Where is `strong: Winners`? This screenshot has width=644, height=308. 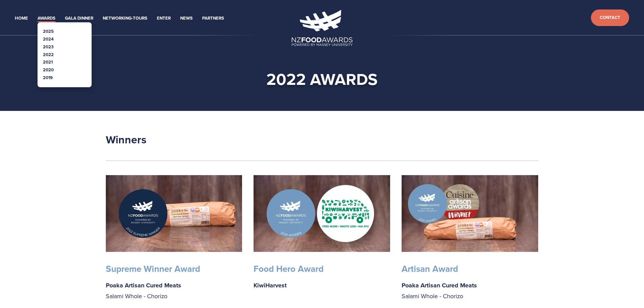
strong: Winners is located at coordinates (126, 139).